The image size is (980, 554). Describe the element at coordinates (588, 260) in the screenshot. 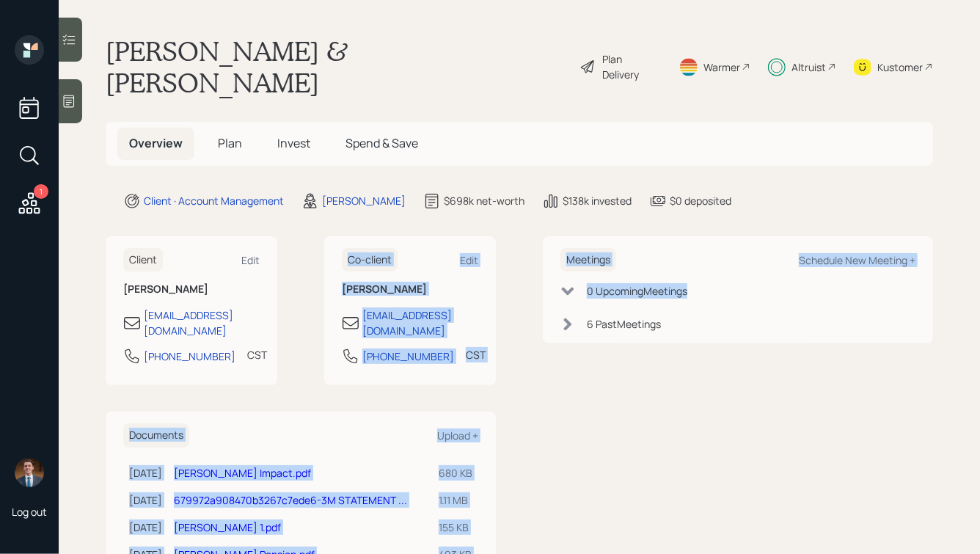

I see `h6: Meetings` at that location.